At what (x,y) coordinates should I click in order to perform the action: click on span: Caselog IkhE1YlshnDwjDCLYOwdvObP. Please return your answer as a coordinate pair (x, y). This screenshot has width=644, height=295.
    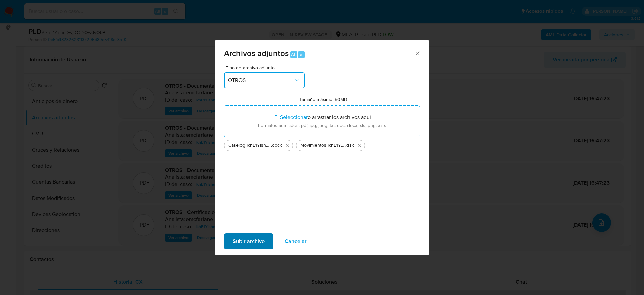
    Looking at the image, I should click on (250, 145).